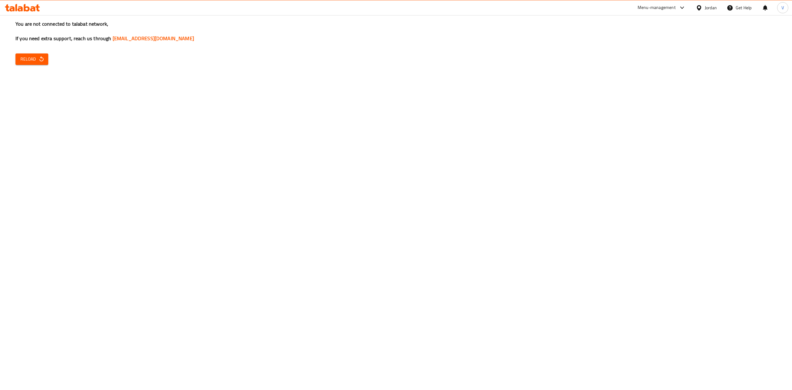  What do you see at coordinates (32, 59) in the screenshot?
I see `span: Reload` at bounding box center [32, 59].